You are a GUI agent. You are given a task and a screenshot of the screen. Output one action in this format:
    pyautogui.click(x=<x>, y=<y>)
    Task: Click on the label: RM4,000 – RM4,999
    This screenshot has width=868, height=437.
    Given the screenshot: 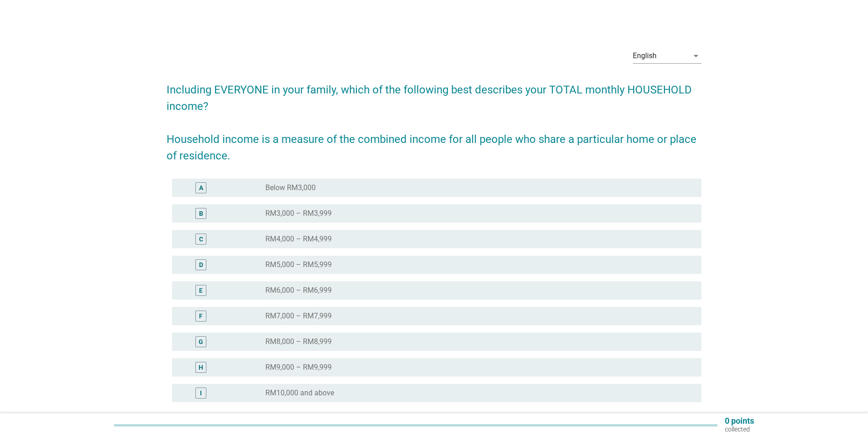 What is the action you would take?
    pyautogui.click(x=299, y=239)
    